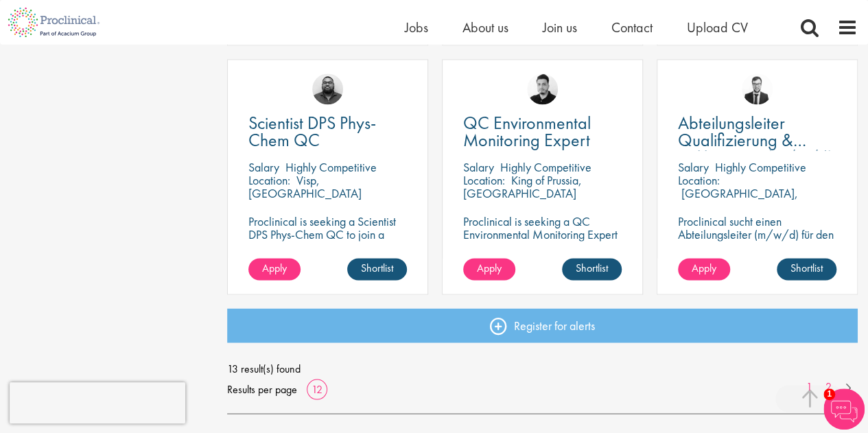 The width and height of the screenshot is (868, 433). Describe the element at coordinates (828, 386) in the screenshot. I see `a: 2` at that location.